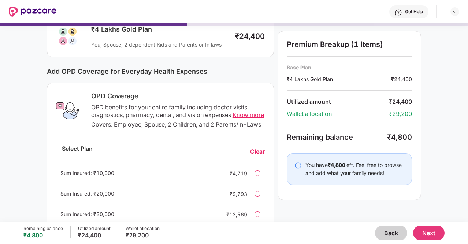  I want to click on div: Covers: Employee, Spouse, 2 Children, and 2 Parents/in-Laws, so click(178, 124).